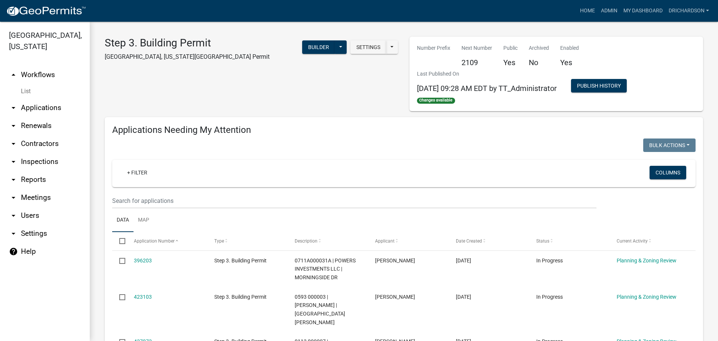  Describe the element at coordinates (137, 172) in the screenshot. I see `a: + Filter` at that location.